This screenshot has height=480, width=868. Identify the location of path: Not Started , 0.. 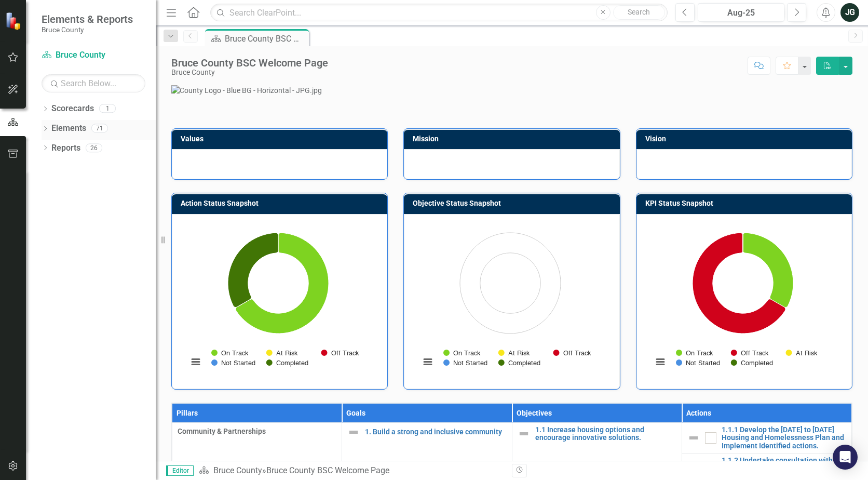
(243, 303).